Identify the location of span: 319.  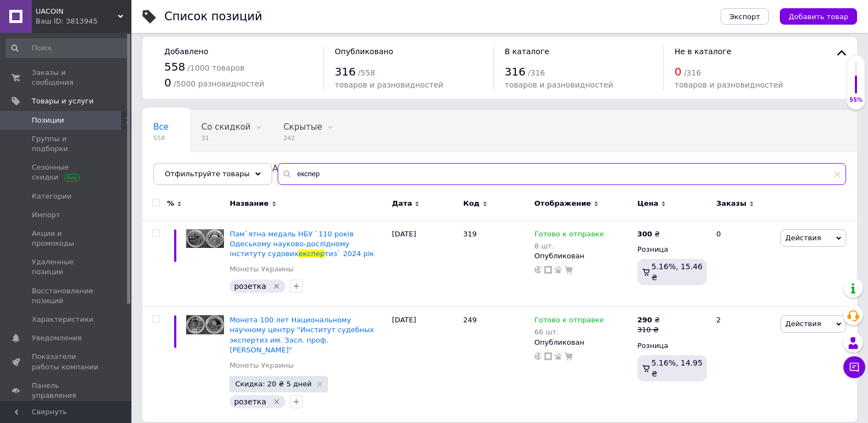
(470, 233).